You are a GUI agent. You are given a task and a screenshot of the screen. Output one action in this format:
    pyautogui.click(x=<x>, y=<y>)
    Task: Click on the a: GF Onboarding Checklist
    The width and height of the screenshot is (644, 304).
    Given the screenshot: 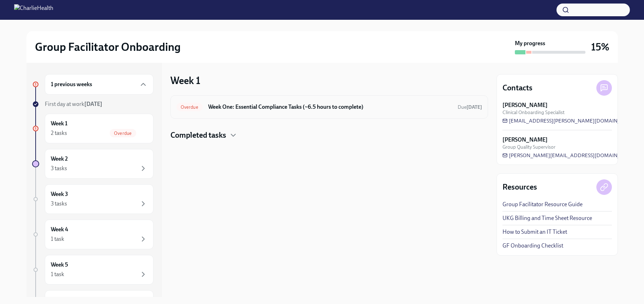 What is the action you would take?
    pyautogui.click(x=533, y=246)
    